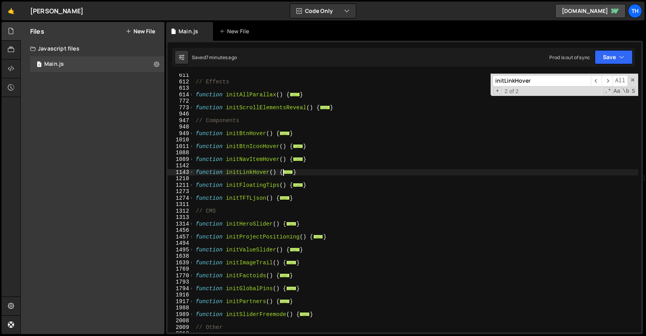 Image resolution: width=646 pixels, height=336 pixels. What do you see at coordinates (181, 88) in the screenshot?
I see `div: 613` at bounding box center [181, 88].